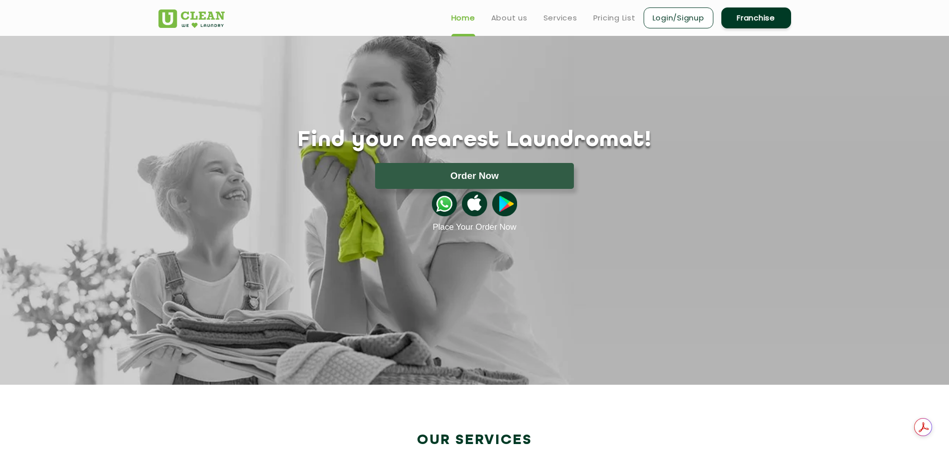 The height and width of the screenshot is (454, 949). What do you see at coordinates (505, 204) in the screenshot?
I see `img: playstoreicon.png` at bounding box center [505, 204].